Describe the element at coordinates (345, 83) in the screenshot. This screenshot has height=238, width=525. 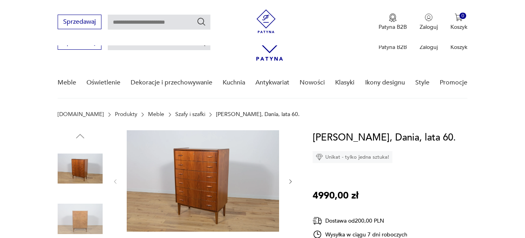
I see `a: Klasyki` at that location.